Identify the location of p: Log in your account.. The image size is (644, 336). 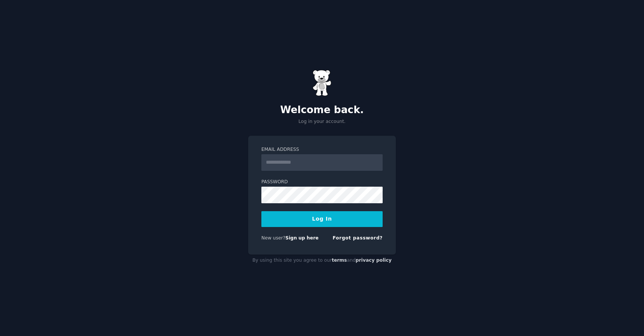
(322, 122).